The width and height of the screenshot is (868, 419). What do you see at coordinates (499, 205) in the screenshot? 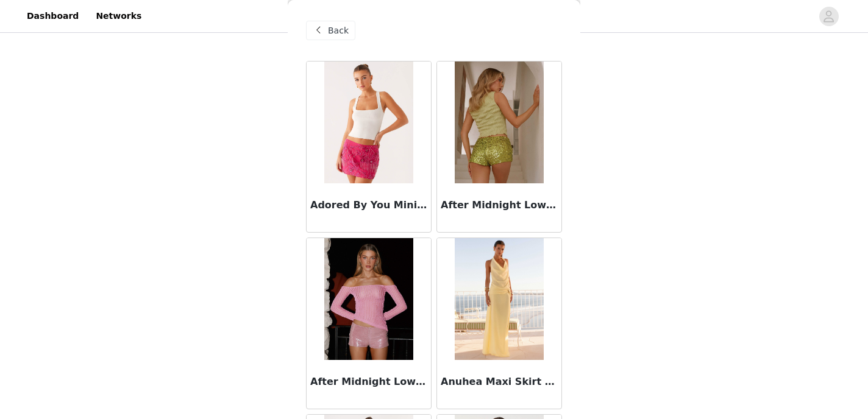
I see `h3: After Midnight Low Rise Sequin Mini Shorts - Olive` at bounding box center [499, 205].